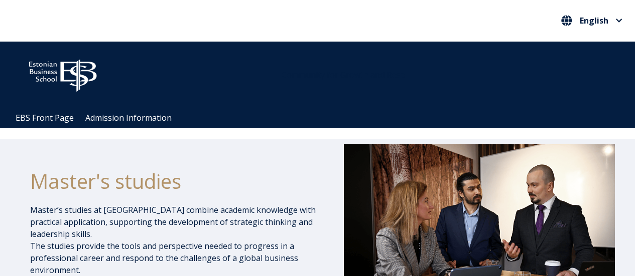 The height and width of the screenshot is (276, 635). I want to click on h1: Master's studies, so click(176, 182).